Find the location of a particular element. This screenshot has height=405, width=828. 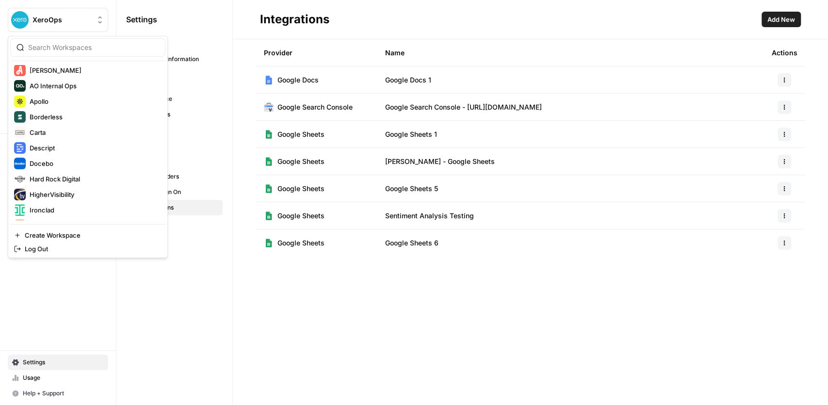

a: Databases is located at coordinates (174, 114).